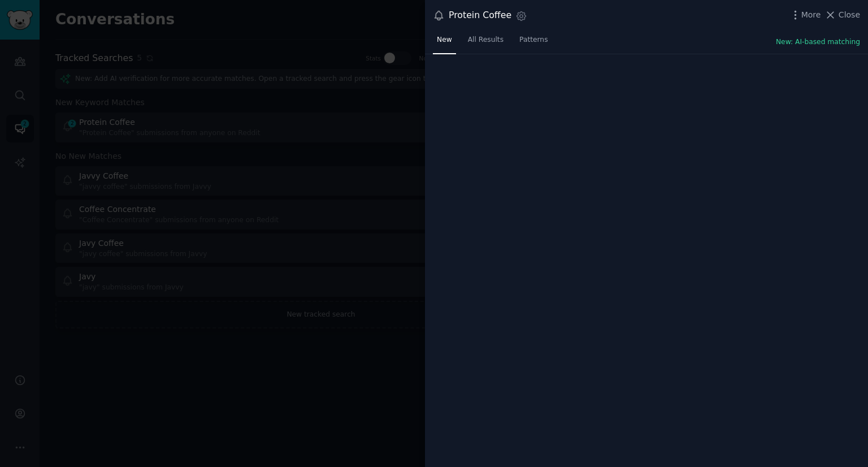 Image resolution: width=868 pixels, height=467 pixels. What do you see at coordinates (806, 15) in the screenshot?
I see `button: More` at bounding box center [806, 15].